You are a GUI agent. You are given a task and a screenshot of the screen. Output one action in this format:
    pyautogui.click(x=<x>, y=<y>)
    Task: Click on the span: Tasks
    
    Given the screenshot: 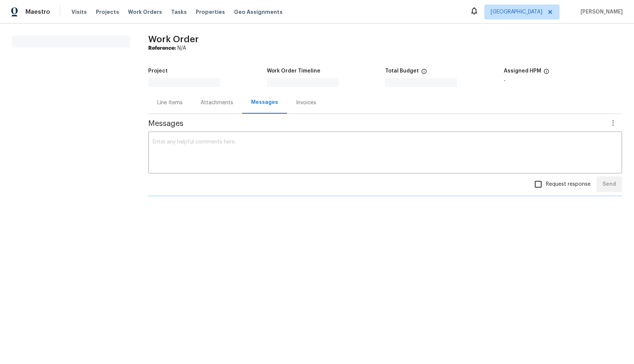 What is the action you would take?
    pyautogui.click(x=179, y=12)
    